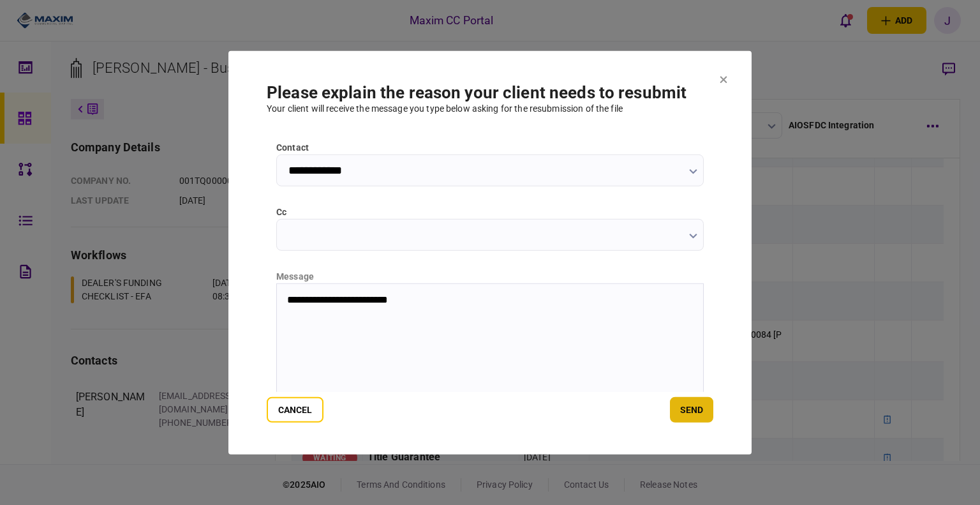  Describe the element at coordinates (490, 170) in the screenshot. I see `input: contact` at that location.